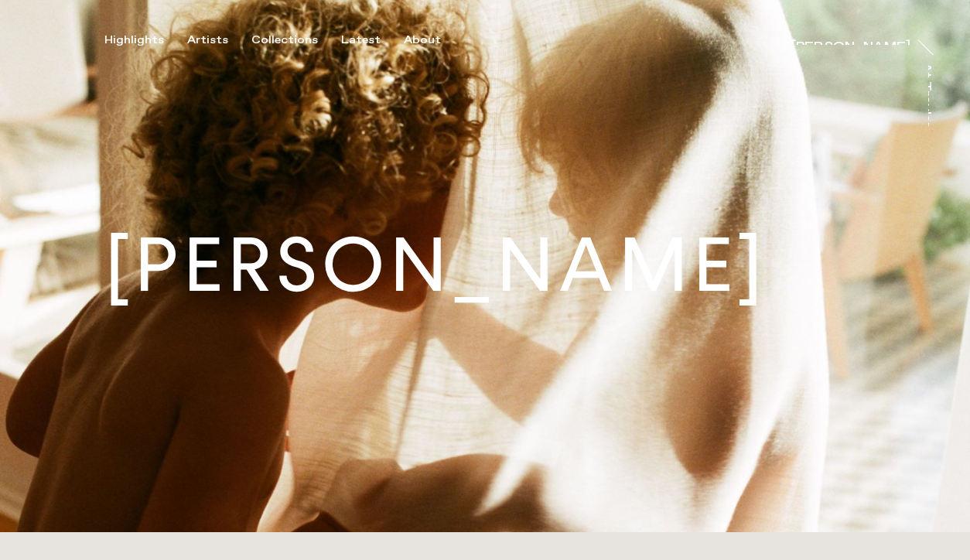 Image resolution: width=970 pixels, height=560 pixels. Describe the element at coordinates (936, 95) in the screenshot. I see `a: At Trayler` at that location.